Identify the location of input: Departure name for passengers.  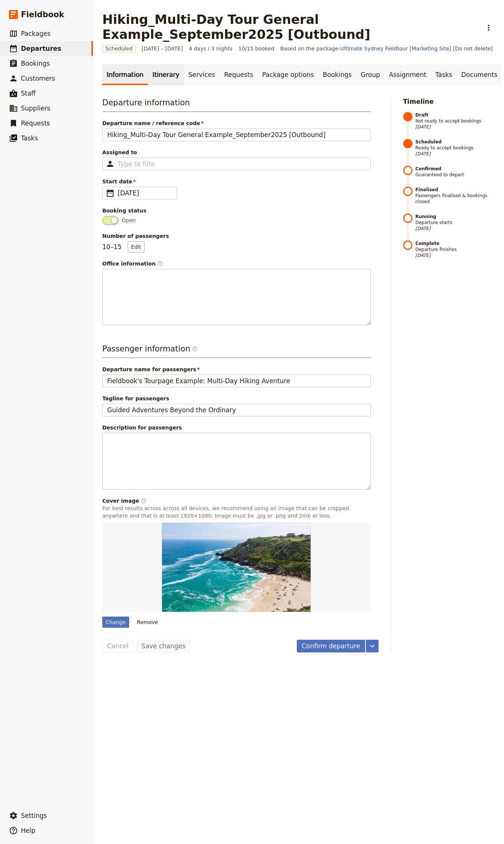
(236, 381).